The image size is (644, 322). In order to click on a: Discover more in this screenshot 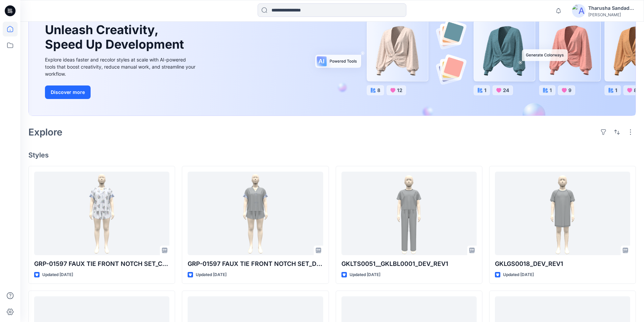, I will do `click(121, 92)`.